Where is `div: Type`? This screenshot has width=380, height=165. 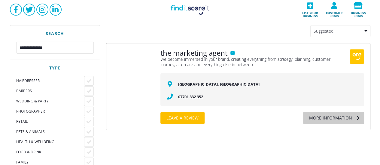 div: Type is located at coordinates (55, 68).